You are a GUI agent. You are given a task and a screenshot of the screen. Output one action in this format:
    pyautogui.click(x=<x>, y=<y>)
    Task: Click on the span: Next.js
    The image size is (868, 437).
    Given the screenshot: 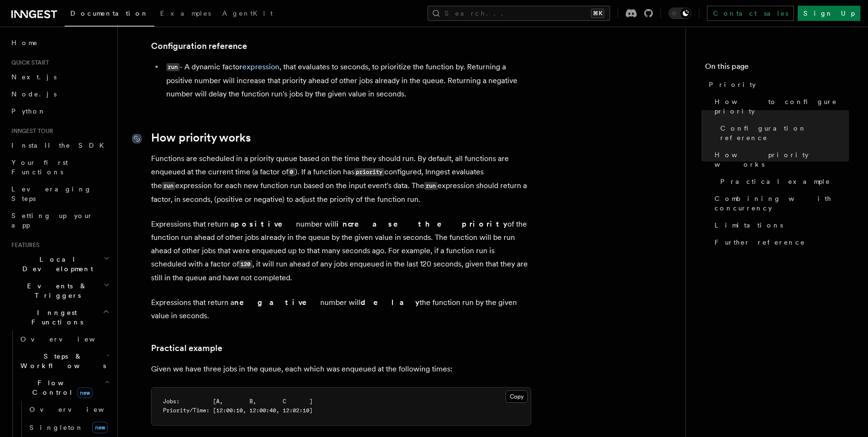 What is the action you would take?
    pyautogui.click(x=34, y=77)
    